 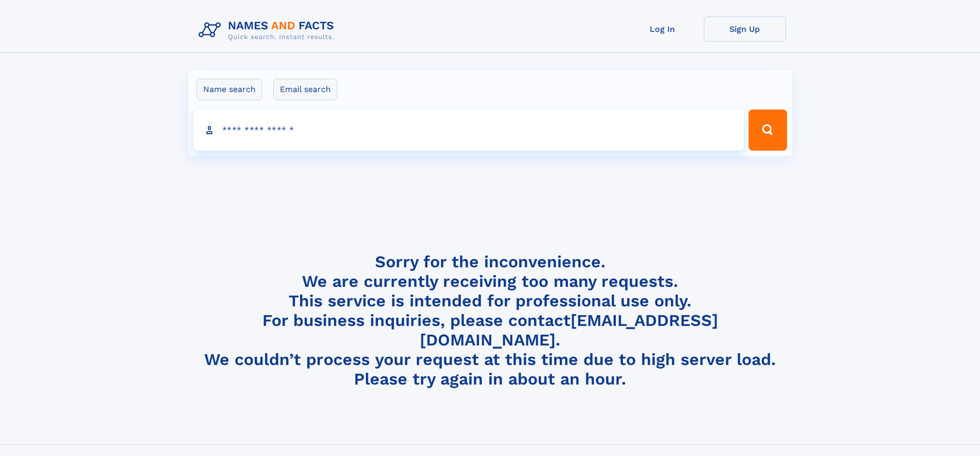 I want to click on button: Search Button, so click(x=768, y=130).